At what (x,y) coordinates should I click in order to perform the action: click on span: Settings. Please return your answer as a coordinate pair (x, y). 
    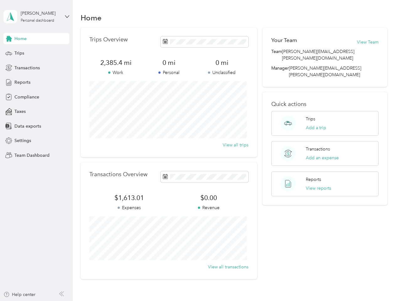
    Looking at the image, I should click on (23, 140).